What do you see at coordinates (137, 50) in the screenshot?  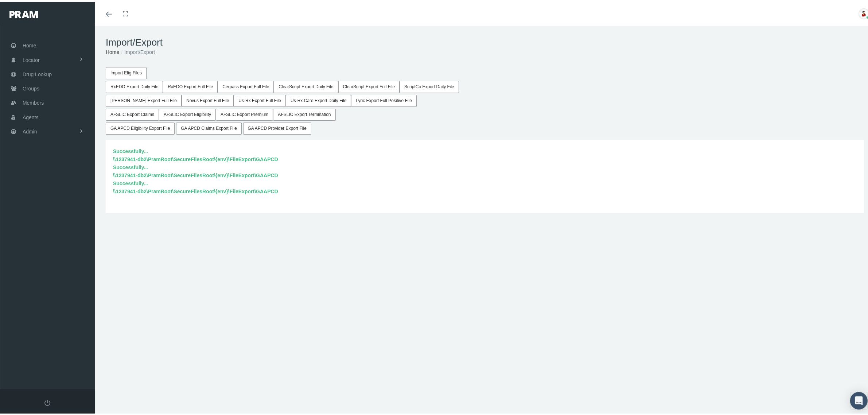 I see `li: Import/Export` at bounding box center [137, 50].